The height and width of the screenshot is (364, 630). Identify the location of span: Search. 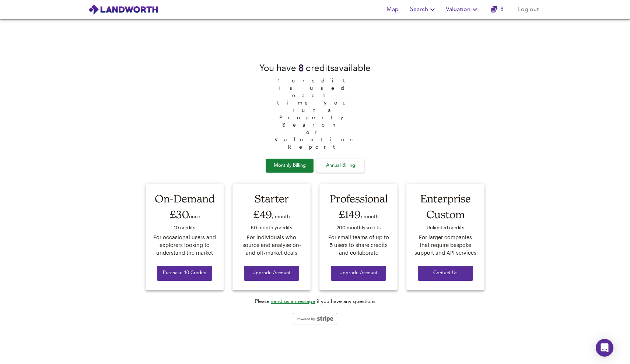
(423, 9).